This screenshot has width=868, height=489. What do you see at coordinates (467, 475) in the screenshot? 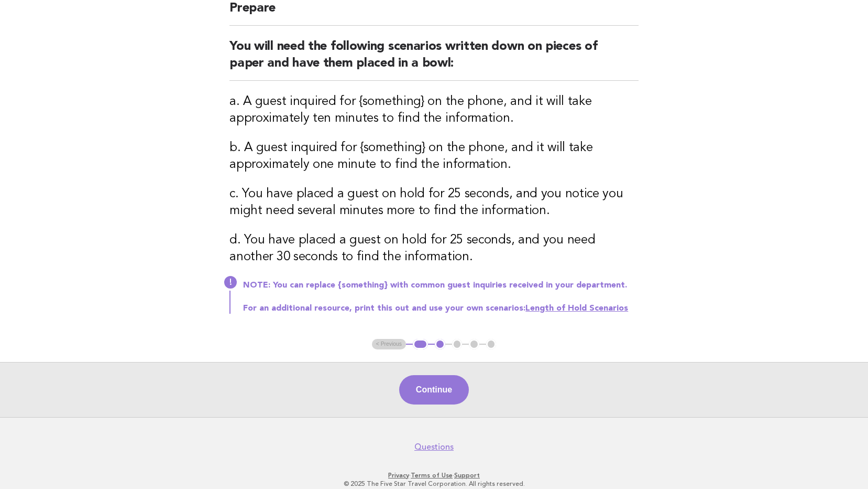
I see `a: Support` at bounding box center [467, 475].